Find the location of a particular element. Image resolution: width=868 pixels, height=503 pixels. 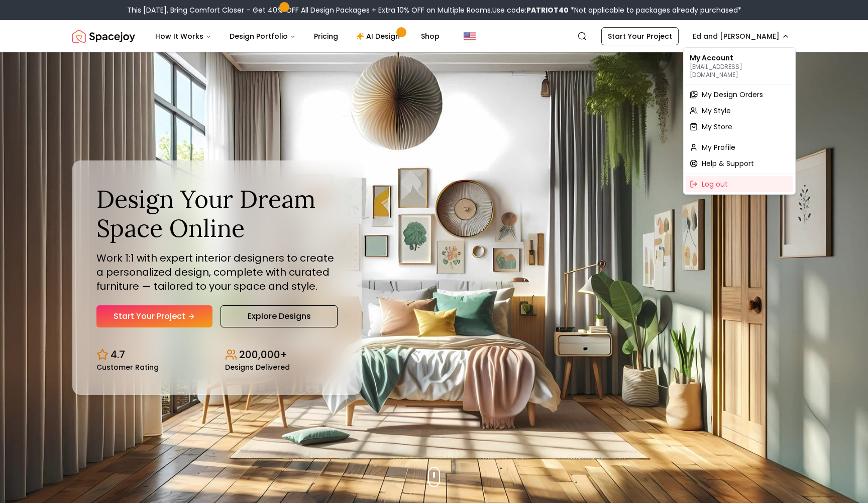

div: My Account is located at coordinates (739, 66).